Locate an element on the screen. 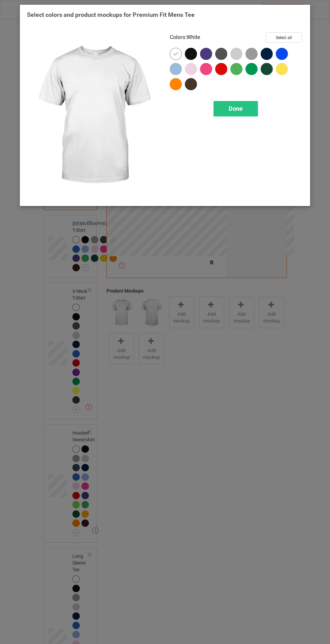 The image size is (330, 644). img: heather_texture.png is located at coordinates (252, 54).